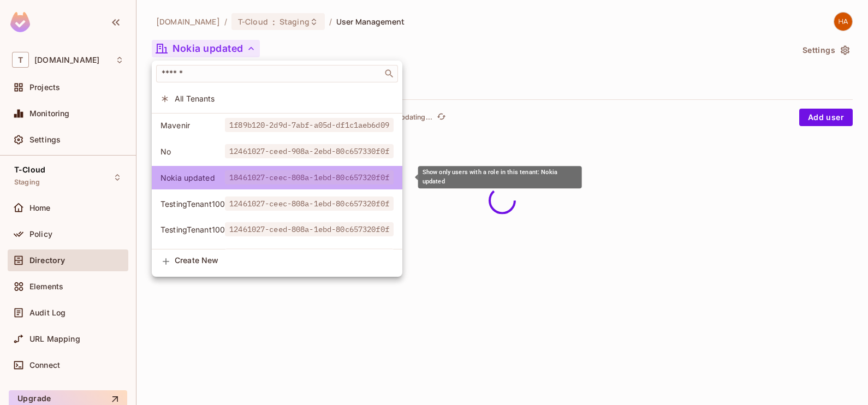 This screenshot has height=405, width=868. I want to click on span: Create New, so click(284, 260).